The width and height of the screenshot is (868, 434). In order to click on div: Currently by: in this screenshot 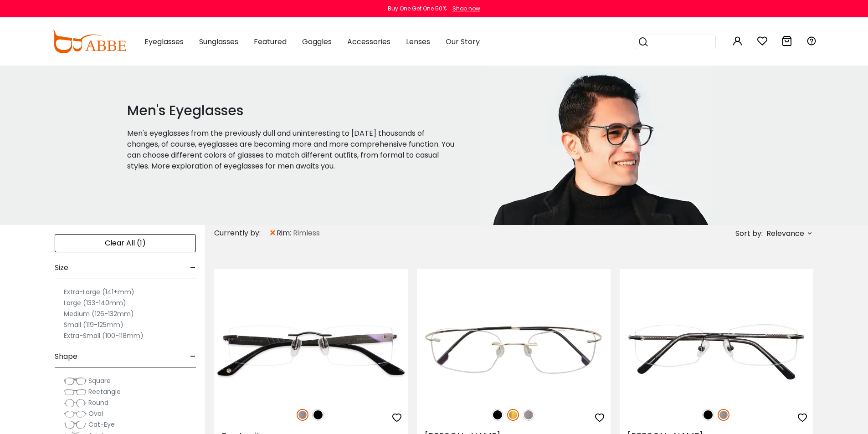, I will do `click(241, 233)`.